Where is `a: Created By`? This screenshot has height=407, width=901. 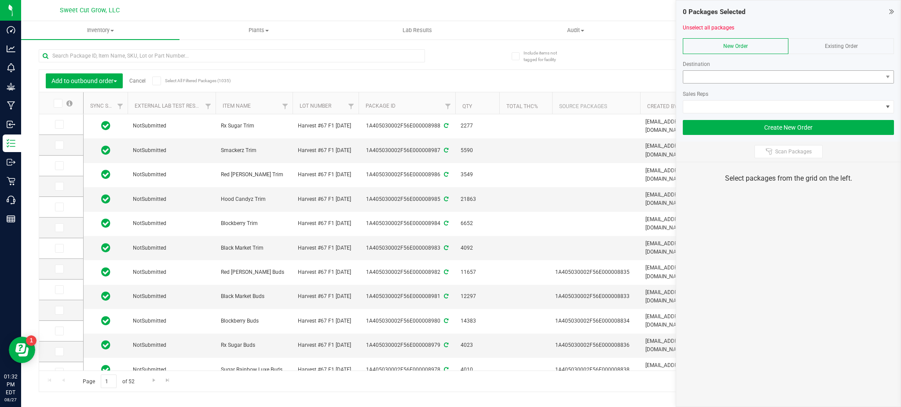
a: Created By is located at coordinates (662, 106).